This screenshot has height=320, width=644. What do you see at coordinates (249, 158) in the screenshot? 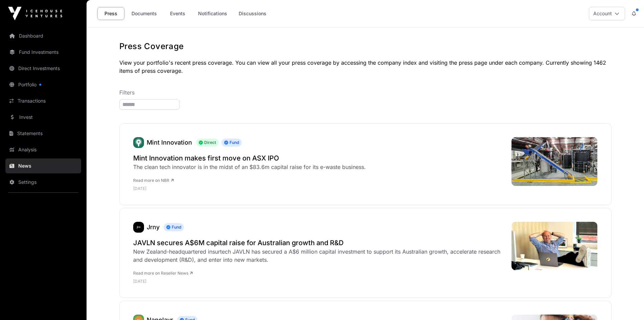
I see `a: Mint Innovation makes first move on ASX IPO` at bounding box center [249, 158].